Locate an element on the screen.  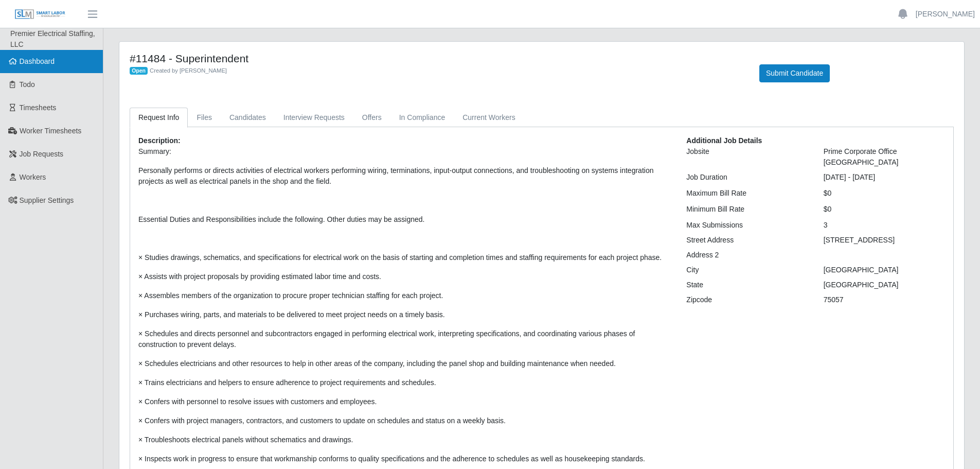
a: Candidates is located at coordinates (247, 117).